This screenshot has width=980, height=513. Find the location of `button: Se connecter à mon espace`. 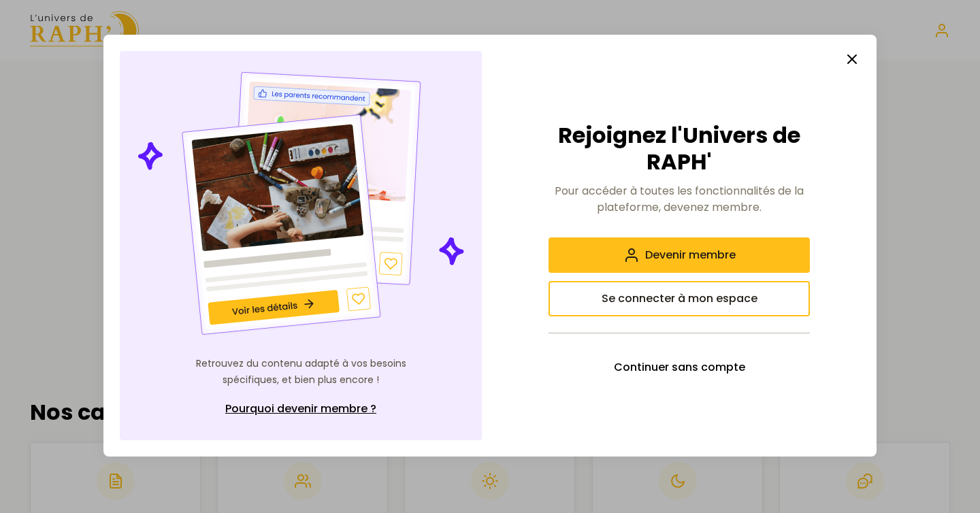

button: Se connecter à mon espace is located at coordinates (679, 298).